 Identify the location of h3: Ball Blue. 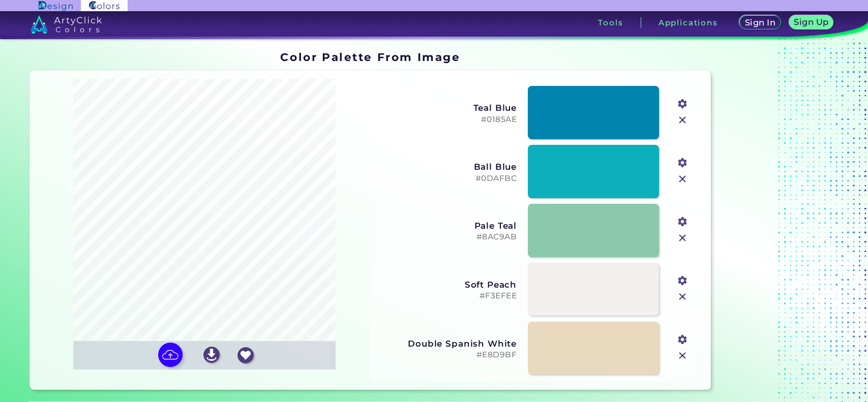
(447, 167).